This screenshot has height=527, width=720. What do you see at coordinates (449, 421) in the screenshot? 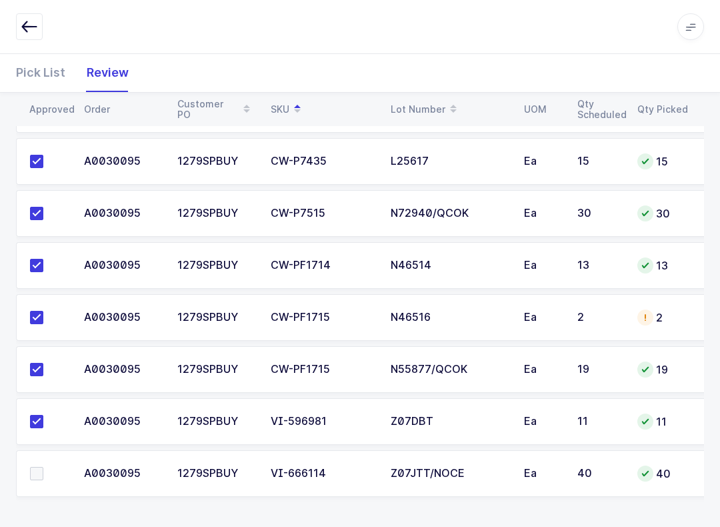
I see `div: Z07DBT` at bounding box center [449, 421].